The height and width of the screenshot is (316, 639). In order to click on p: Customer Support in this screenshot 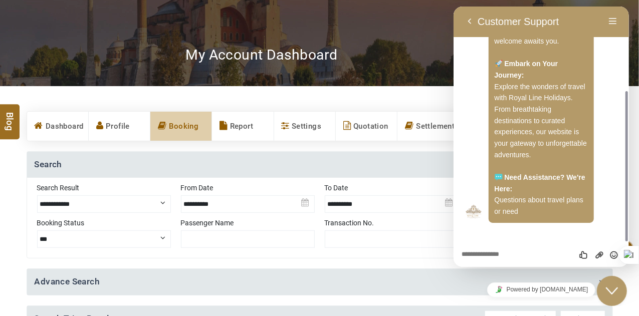, I will do `click(65, 15)`.